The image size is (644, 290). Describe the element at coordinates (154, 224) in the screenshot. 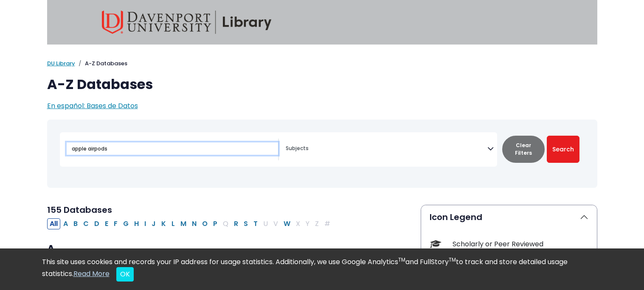

I see `button: Filter Results J` at that location.